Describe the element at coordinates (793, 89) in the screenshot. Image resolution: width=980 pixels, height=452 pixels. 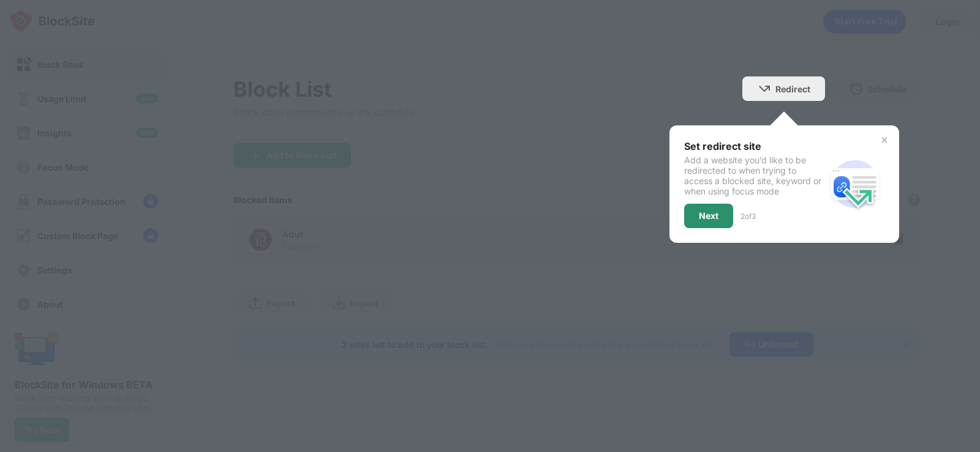
I see `div: Redirect` at that location.